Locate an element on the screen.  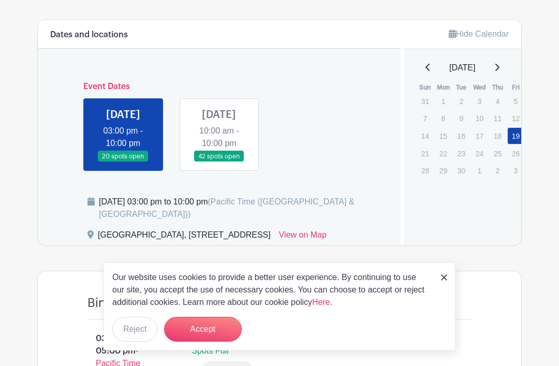
a: 19 is located at coordinates (515, 136).